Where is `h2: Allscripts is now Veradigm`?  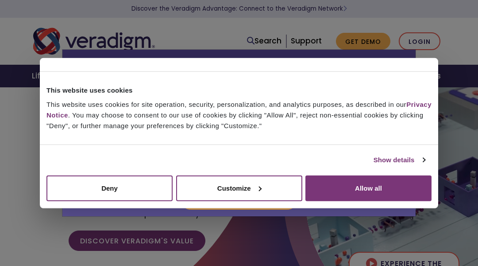
h2: Allscripts is now Veradigm is located at coordinates (239, 70).